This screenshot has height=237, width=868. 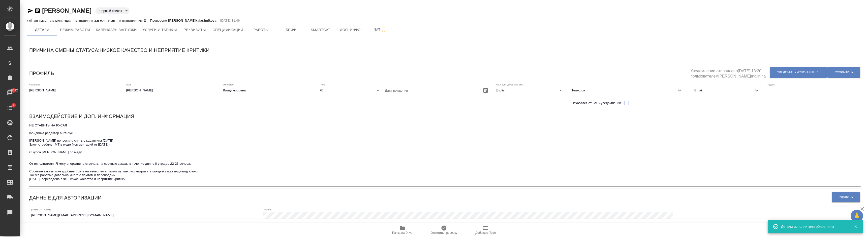 I want to click on span: Услуги и тарифы, so click(x=160, y=30).